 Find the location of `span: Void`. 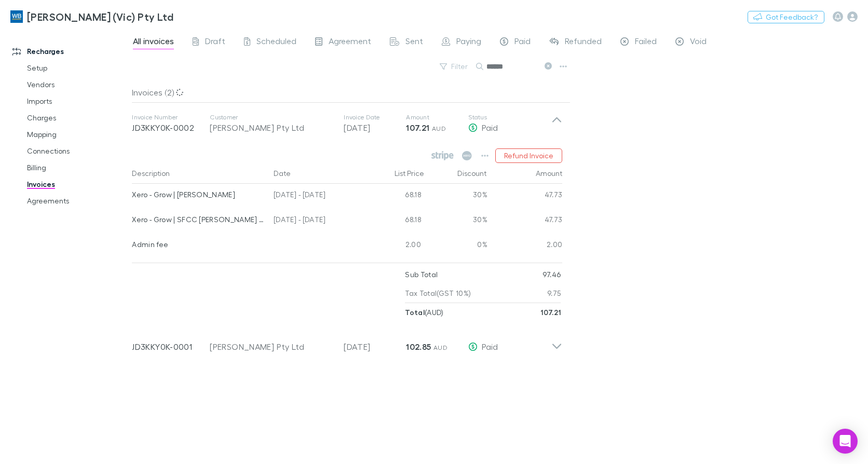

span: Void is located at coordinates (698, 43).